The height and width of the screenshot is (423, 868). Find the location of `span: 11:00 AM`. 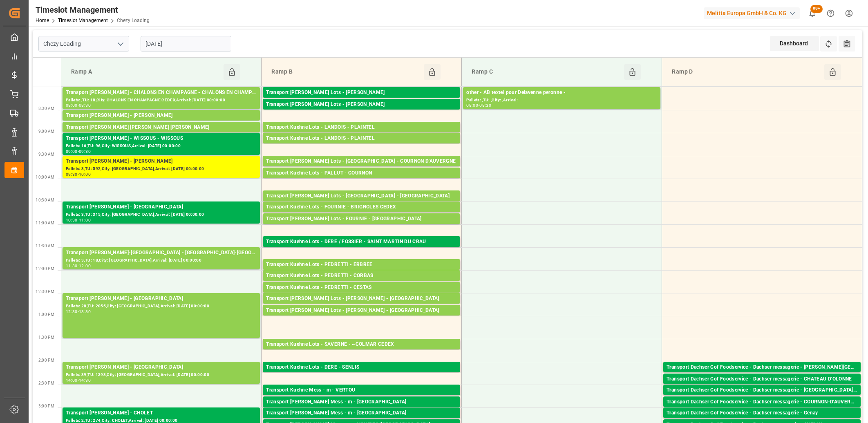

span: 11:00 AM is located at coordinates (45, 223).